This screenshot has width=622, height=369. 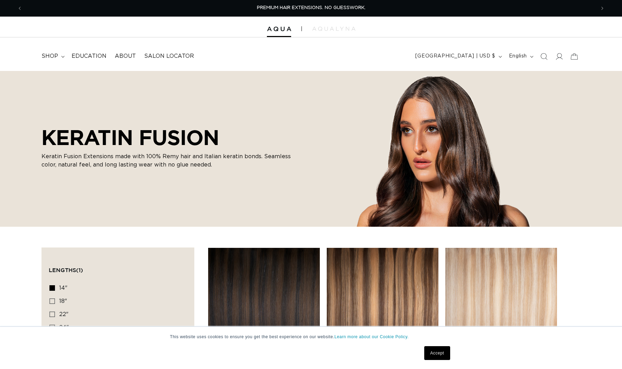 What do you see at coordinates (169, 56) in the screenshot?
I see `span: Salon Locator` at bounding box center [169, 56].